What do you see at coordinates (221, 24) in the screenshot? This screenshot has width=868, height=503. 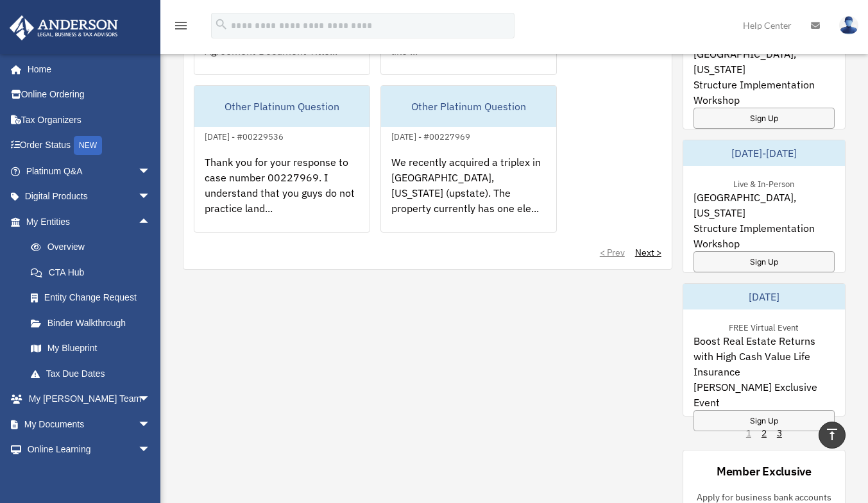 I see `i: search` at bounding box center [221, 24].